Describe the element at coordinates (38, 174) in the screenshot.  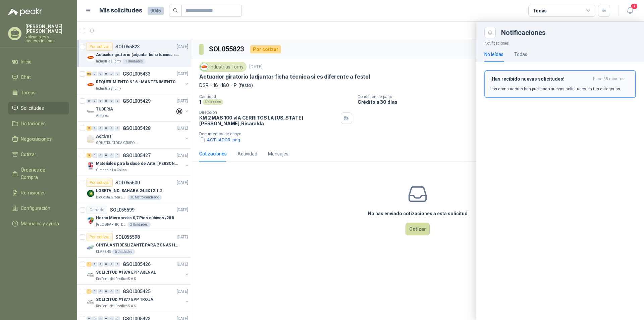
I see `a: Órdenes de Compra` at that location.